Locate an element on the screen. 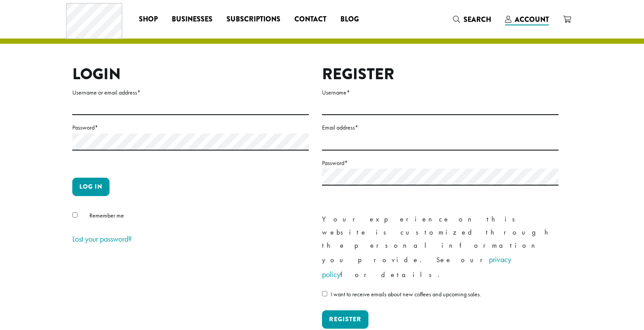 The height and width of the screenshot is (330, 644). h2: Login is located at coordinates (191, 74).